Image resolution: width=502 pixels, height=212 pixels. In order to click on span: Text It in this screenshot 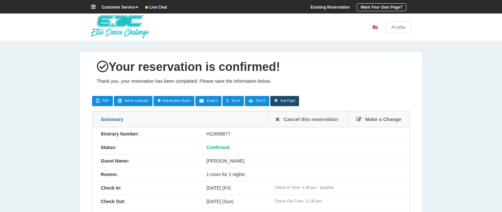, I will do `click(236, 101)`.